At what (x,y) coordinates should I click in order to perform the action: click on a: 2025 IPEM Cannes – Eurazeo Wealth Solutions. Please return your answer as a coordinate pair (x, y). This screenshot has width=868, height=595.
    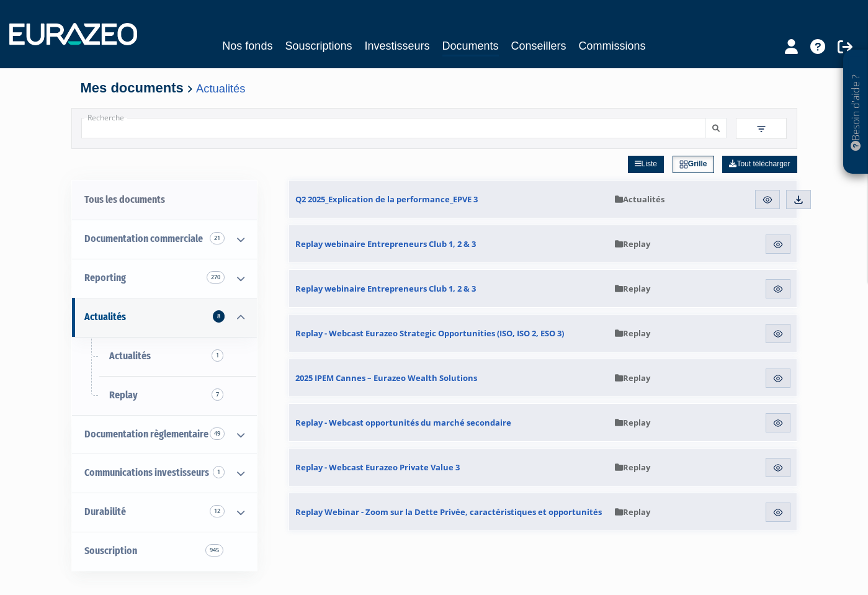
    Looking at the image, I should click on (449, 378).